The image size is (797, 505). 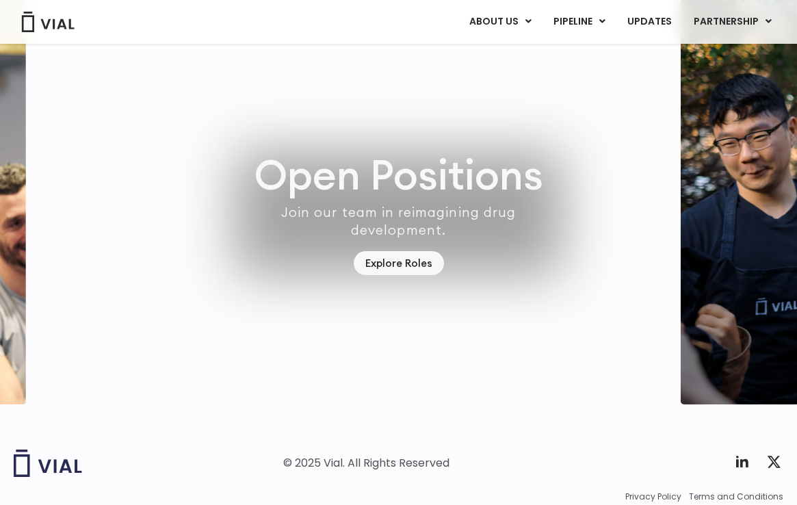 I want to click on a: Terms and Conditions, so click(x=736, y=497).